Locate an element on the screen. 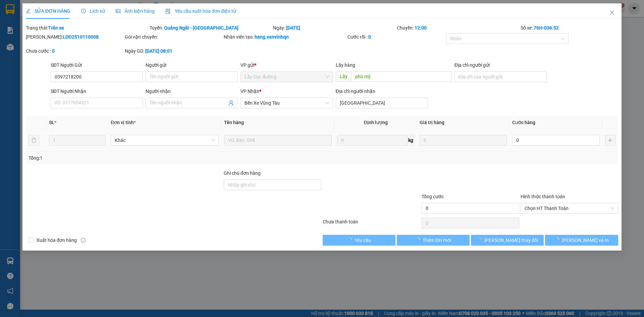 This screenshot has height=317, width=644. button: plus is located at coordinates (610, 140).